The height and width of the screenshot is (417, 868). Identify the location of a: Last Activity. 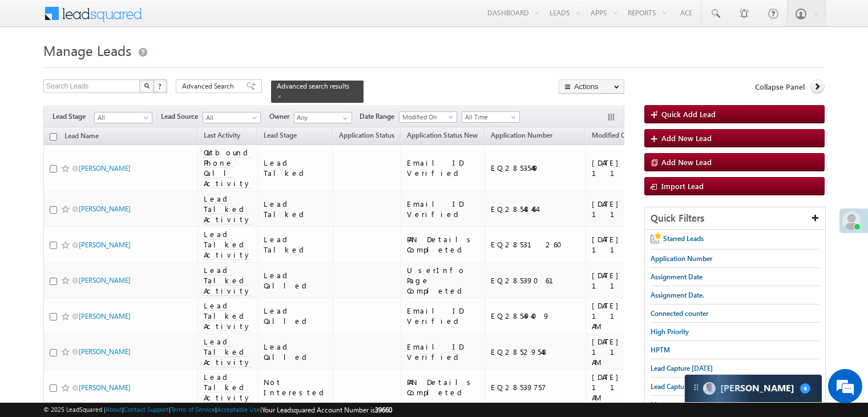
(222, 137).